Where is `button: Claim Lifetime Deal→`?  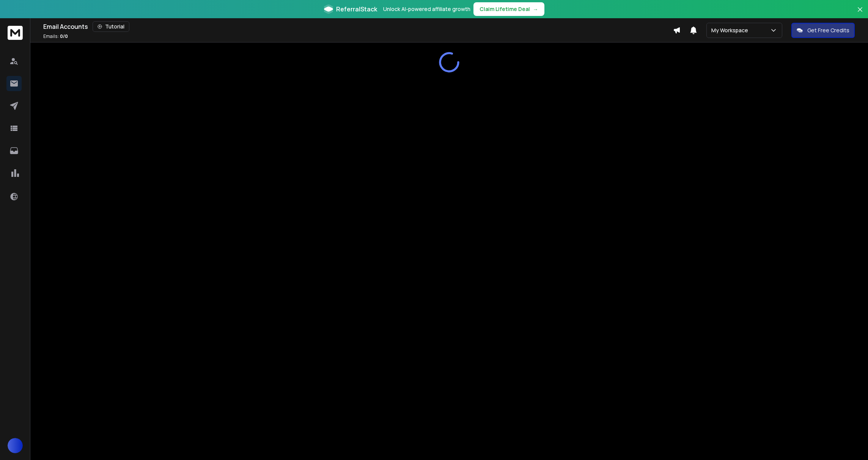 button: Claim Lifetime Deal→ is located at coordinates (509, 9).